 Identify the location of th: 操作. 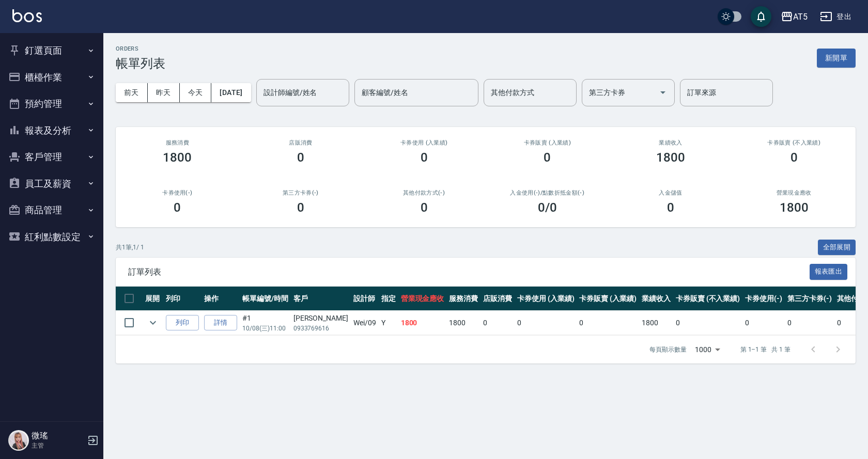
(221, 298).